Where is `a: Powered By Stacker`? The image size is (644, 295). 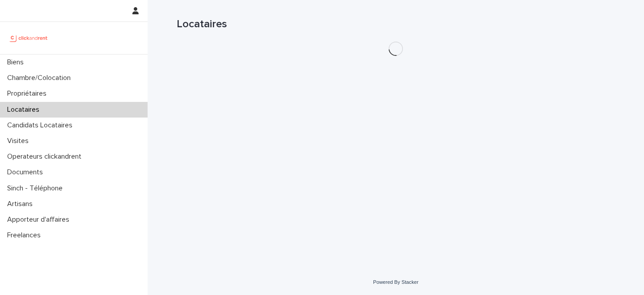
a: Powered By Stacker is located at coordinates (395, 283).